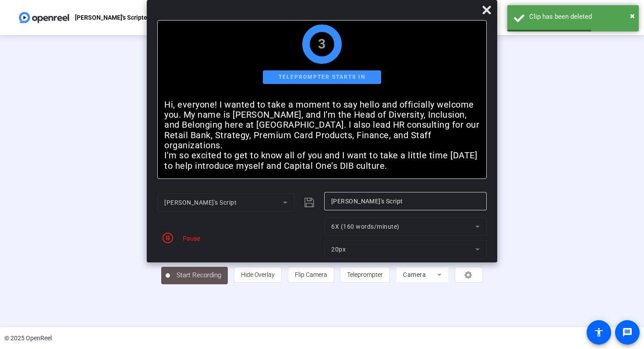  I want to click on mat-icon: message, so click(627, 332).